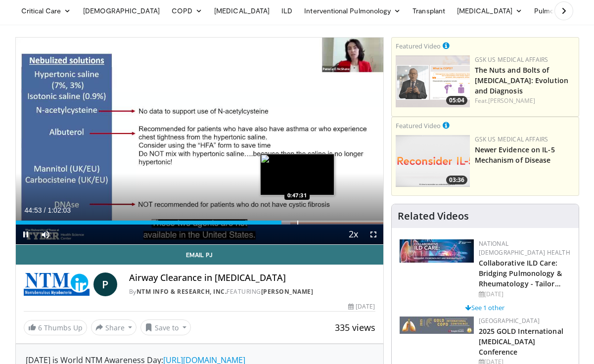 The height and width of the screenshot is (364, 594). I want to click on a: Transplant, so click(429, 11).